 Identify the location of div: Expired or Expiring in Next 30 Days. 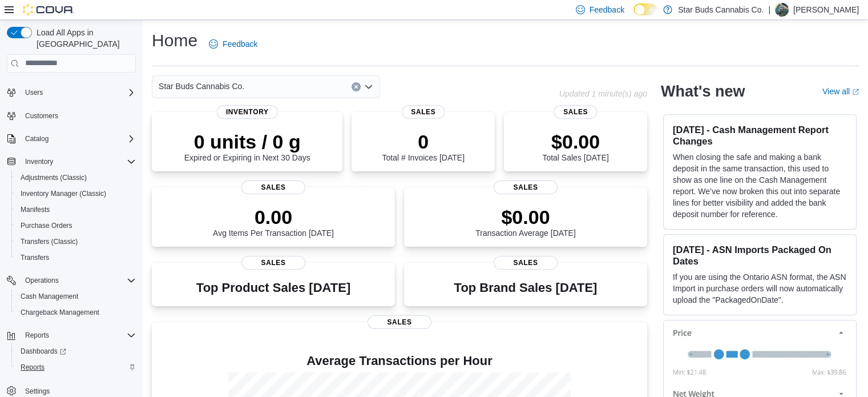
(247, 146).